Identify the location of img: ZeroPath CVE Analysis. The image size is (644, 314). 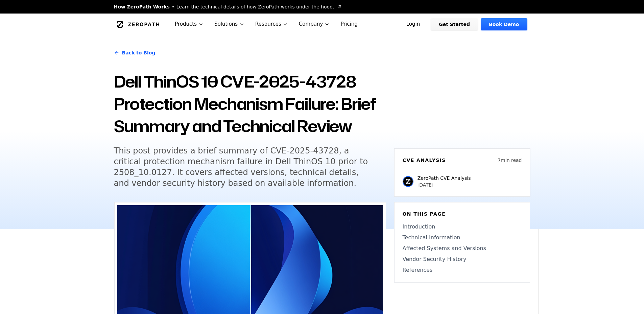
(408, 181).